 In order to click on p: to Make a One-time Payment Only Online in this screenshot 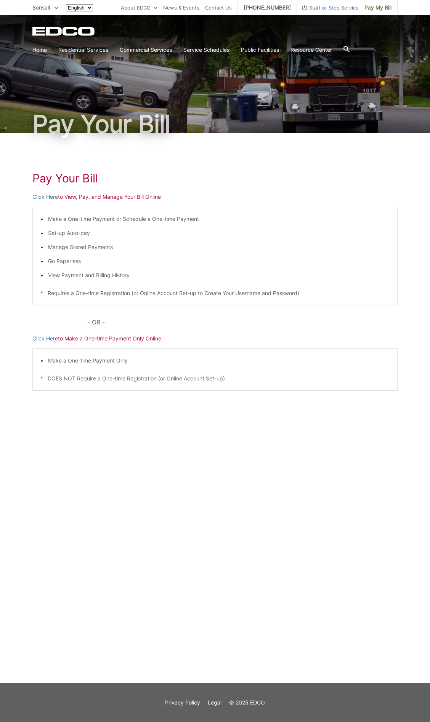, I will do `click(215, 339)`.